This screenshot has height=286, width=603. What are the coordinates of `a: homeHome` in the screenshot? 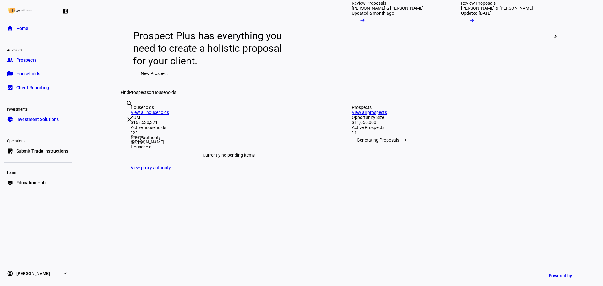 It's located at (38, 28).